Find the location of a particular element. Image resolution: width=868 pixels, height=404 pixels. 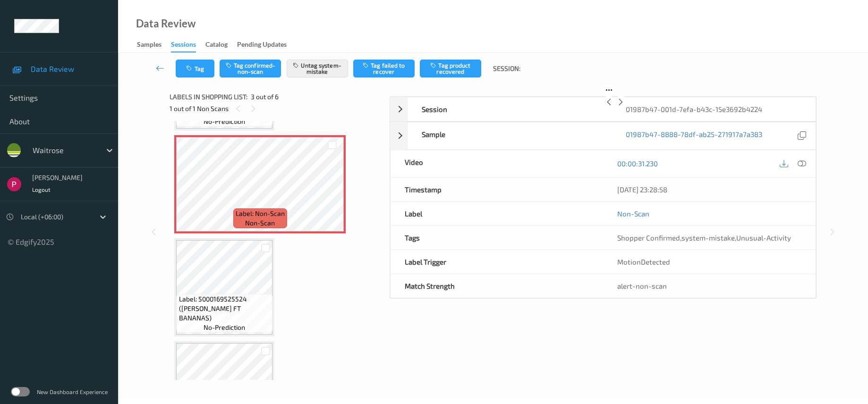

div: Label is located at coordinates (497, 213).